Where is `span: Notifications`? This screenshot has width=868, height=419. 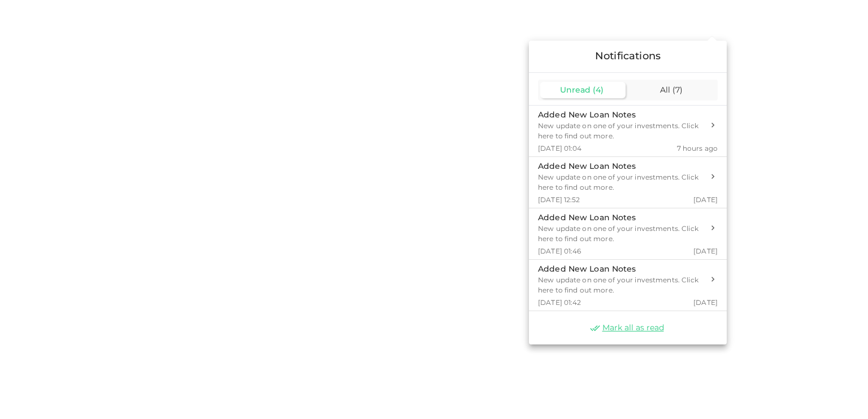
span: Notifications is located at coordinates (628, 56).